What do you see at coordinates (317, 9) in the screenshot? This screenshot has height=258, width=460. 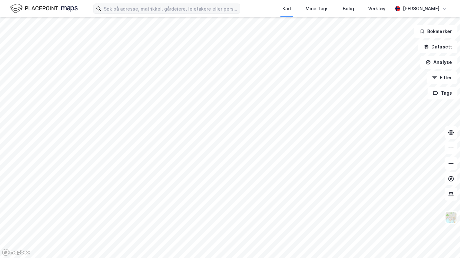 I see `div: Mine Tags` at bounding box center [317, 9].